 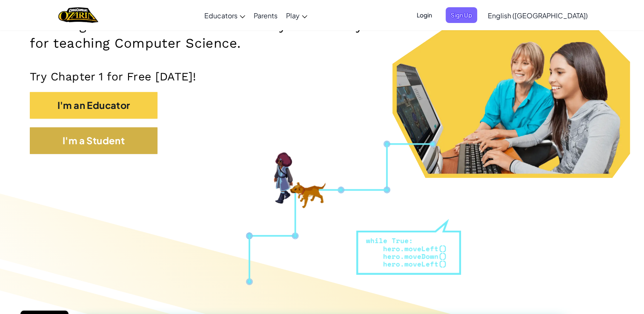 I want to click on span: Sign Up, so click(x=461, y=15).